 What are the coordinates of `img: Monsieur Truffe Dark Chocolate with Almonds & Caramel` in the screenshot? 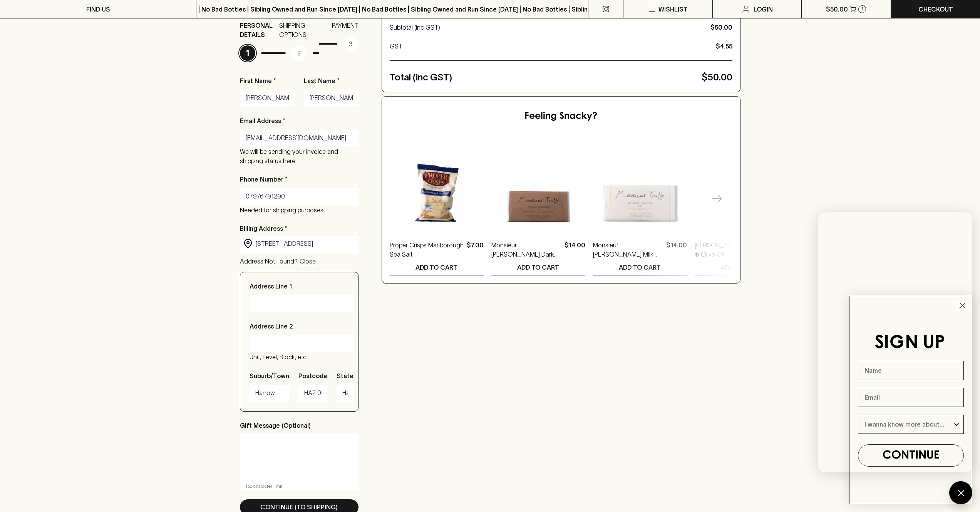 It's located at (538, 186).